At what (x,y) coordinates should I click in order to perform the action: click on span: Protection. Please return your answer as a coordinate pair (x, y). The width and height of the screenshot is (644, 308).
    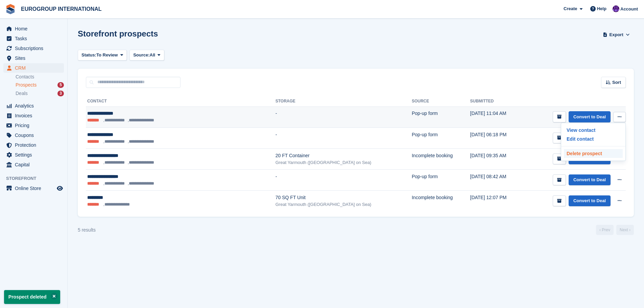
    Looking at the image, I should click on (35, 145).